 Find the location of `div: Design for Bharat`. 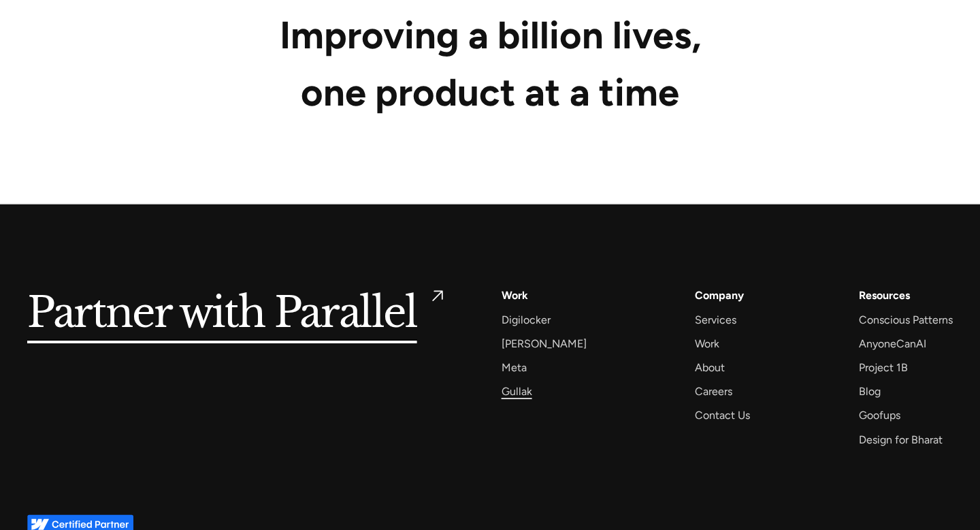

div: Design for Bharat is located at coordinates (900, 439).